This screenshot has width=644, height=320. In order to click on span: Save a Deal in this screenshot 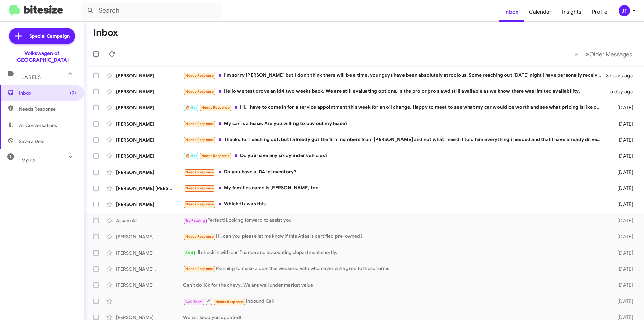, I will do `click(31, 141)`.